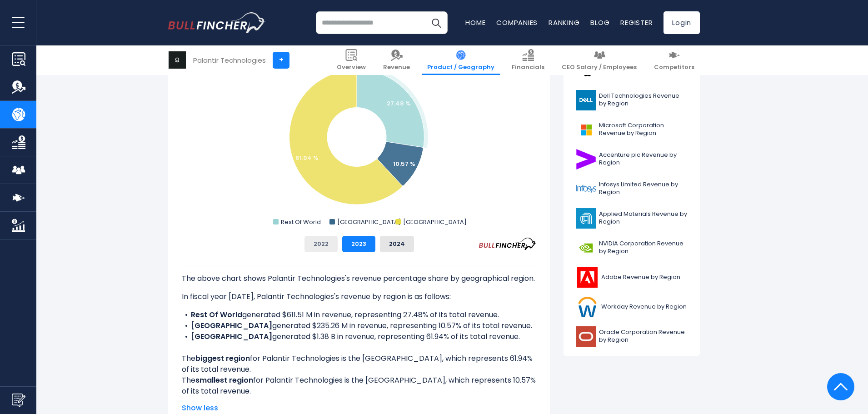  What do you see at coordinates (599, 67) in the screenshot?
I see `span: CEO Salary / Employees` at bounding box center [599, 67].